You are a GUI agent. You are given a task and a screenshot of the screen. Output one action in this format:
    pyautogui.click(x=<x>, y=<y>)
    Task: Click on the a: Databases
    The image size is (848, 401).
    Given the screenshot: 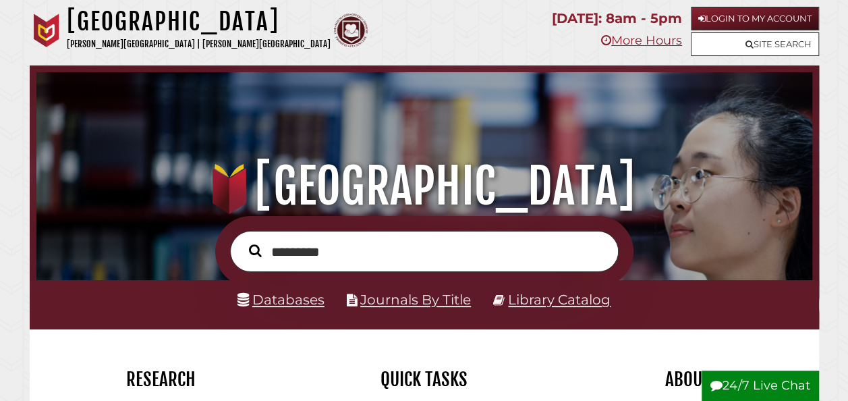 What is the action you would take?
    pyautogui.click(x=281, y=300)
    